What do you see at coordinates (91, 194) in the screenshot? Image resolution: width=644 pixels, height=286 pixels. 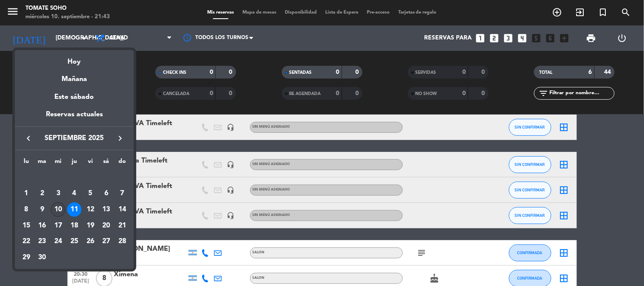 I see `td: 5 de septiembre de 2025` at bounding box center [91, 194].